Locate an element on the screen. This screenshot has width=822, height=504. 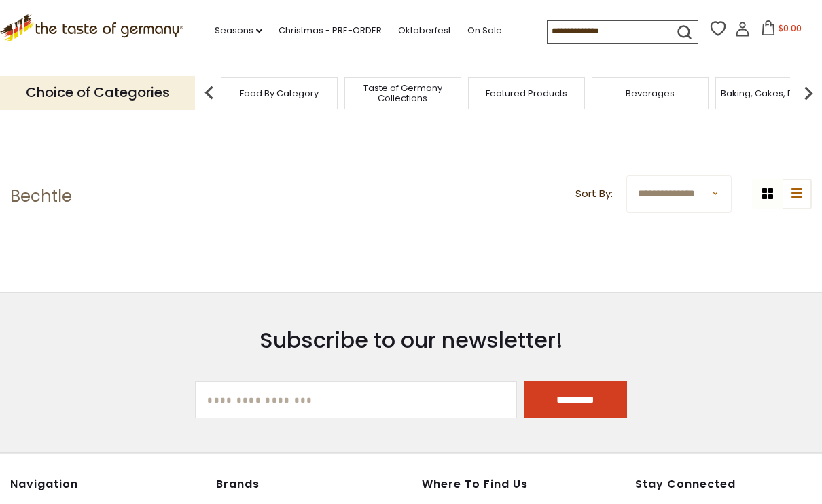
h4: Stay Connected is located at coordinates (724, 485).